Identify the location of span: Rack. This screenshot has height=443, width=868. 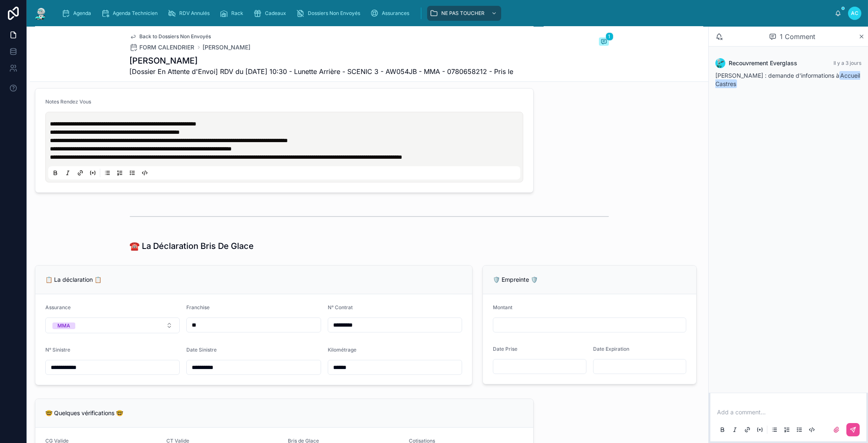
(237, 13).